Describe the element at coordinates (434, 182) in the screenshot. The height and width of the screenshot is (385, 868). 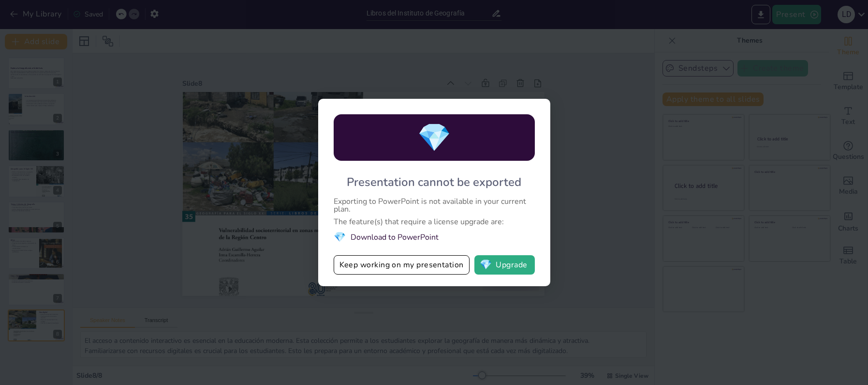
I see `div: Presentation cannot be exported` at that location.